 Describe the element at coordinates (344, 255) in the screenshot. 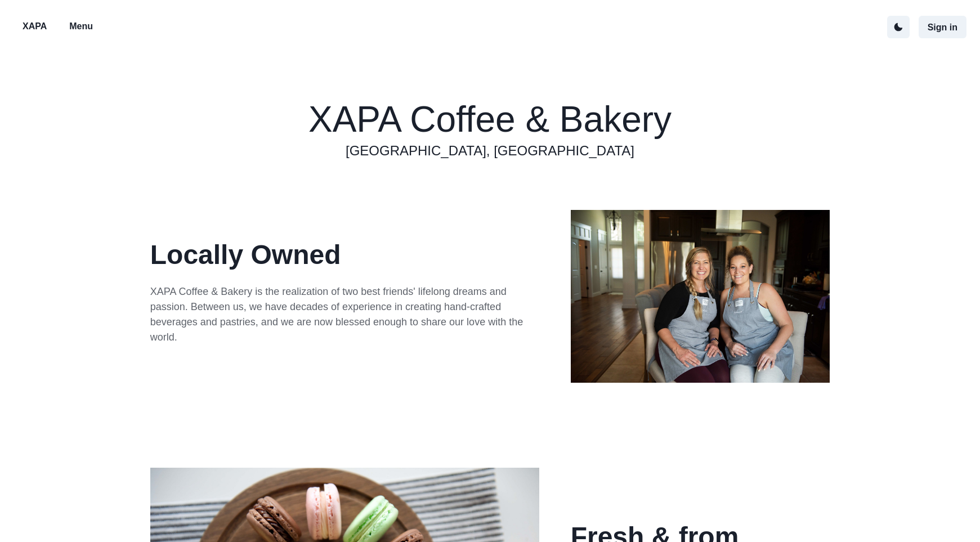

I see `p: Locally Owned` at that location.